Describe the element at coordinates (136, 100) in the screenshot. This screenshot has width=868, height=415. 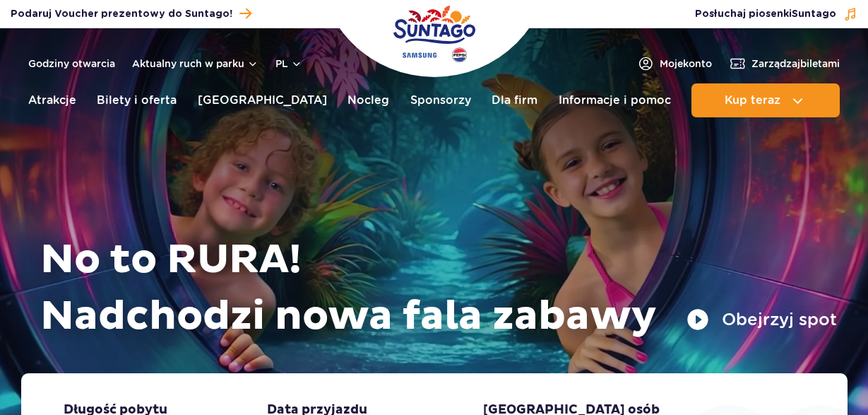
I see `a: Bilety i oferta` at that location.